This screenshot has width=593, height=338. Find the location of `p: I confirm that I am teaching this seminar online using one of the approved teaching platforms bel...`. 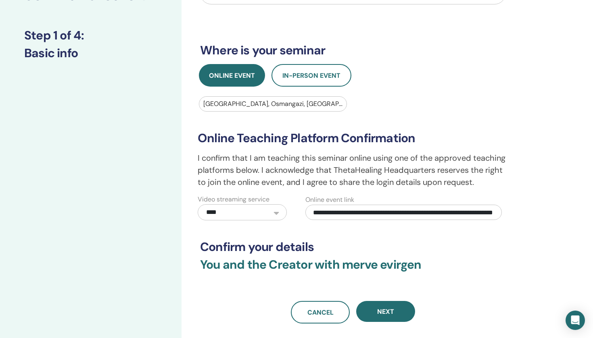

p: I confirm that I am teaching this seminar online using one of the approved teaching platforms bel... is located at coordinates (353, 170).